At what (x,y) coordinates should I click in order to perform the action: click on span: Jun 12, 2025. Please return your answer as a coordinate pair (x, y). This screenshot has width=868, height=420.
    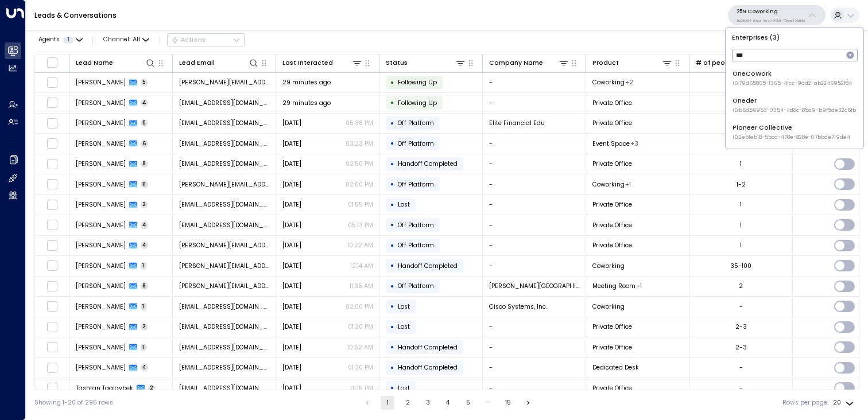
    Looking at the image, I should click on (292, 347).